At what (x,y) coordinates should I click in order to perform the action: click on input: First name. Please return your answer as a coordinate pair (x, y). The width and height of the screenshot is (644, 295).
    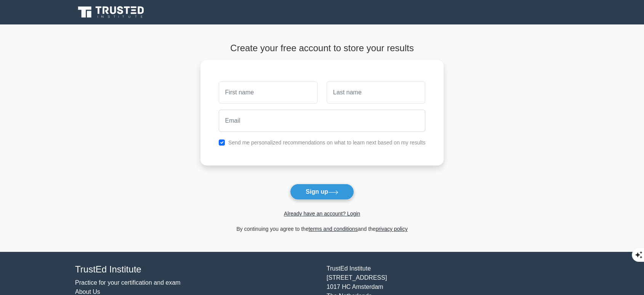
    Looking at the image, I should click on (268, 92).